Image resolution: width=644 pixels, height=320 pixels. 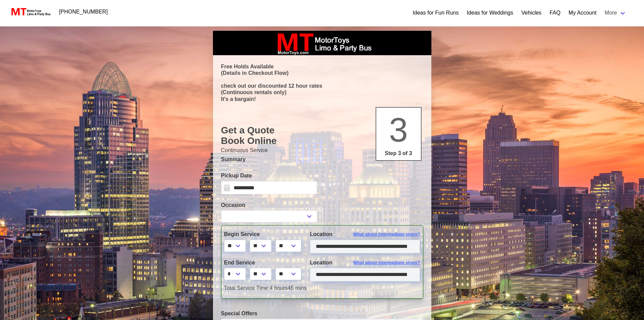 What do you see at coordinates (322, 86) in the screenshot?
I see `p: check out our discounted 12 hour rates` at bounding box center [322, 86].